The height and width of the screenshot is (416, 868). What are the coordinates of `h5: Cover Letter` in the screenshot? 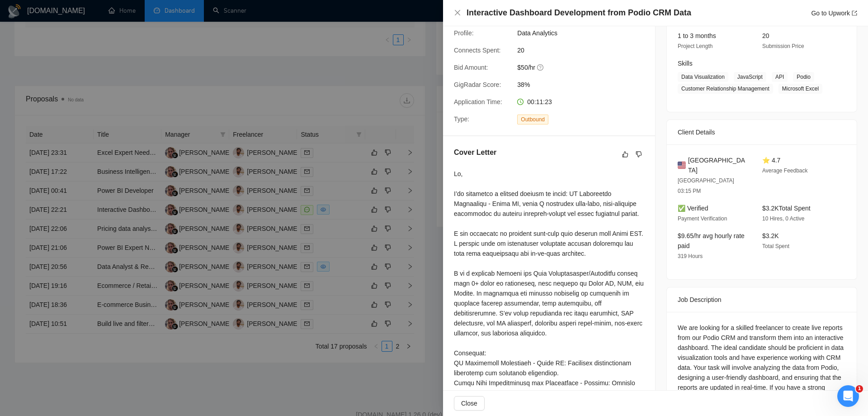 It's located at (475, 152).